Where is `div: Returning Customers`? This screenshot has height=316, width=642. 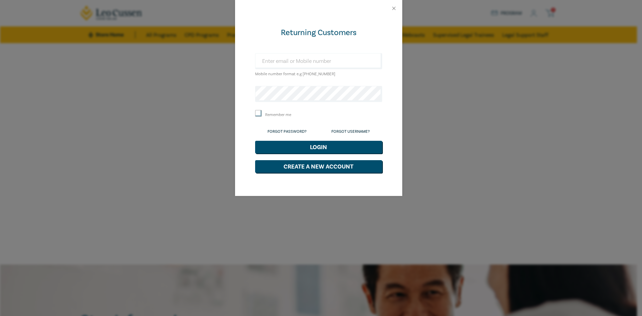 div: Returning Customers is located at coordinates (319, 33).